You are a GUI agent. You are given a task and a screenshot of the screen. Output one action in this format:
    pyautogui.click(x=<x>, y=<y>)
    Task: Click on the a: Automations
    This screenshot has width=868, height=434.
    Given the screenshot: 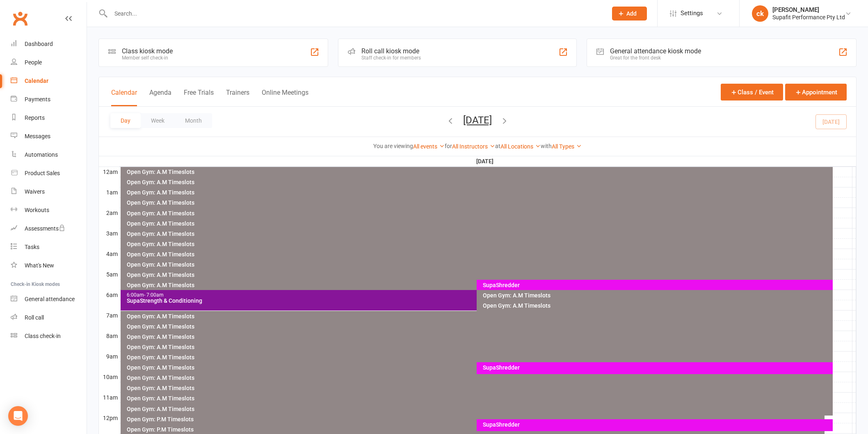 What is the action you would take?
    pyautogui.click(x=49, y=155)
    